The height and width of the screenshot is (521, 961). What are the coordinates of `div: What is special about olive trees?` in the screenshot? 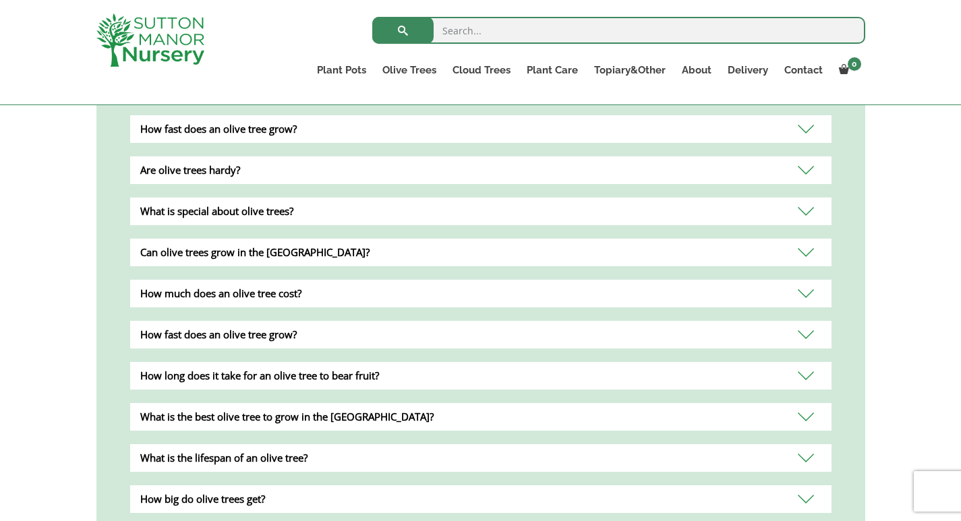 It's located at (481, 211).